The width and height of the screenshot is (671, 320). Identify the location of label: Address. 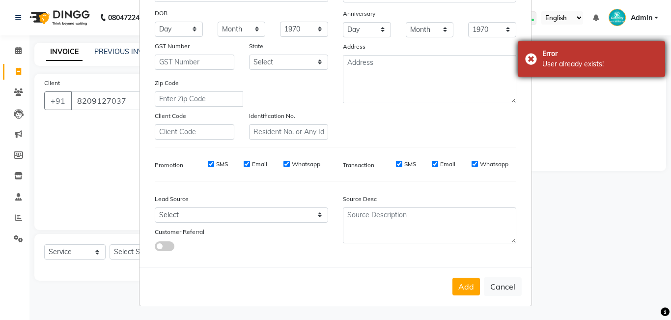
(354, 47).